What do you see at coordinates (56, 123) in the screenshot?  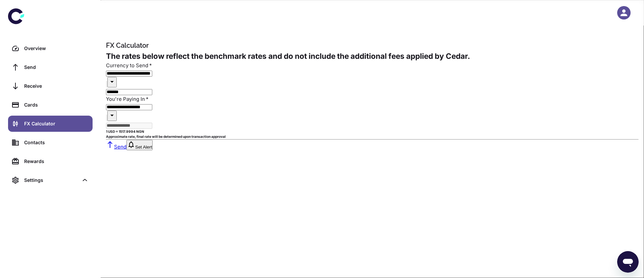 I see `div: FX Calculator` at bounding box center [56, 123].